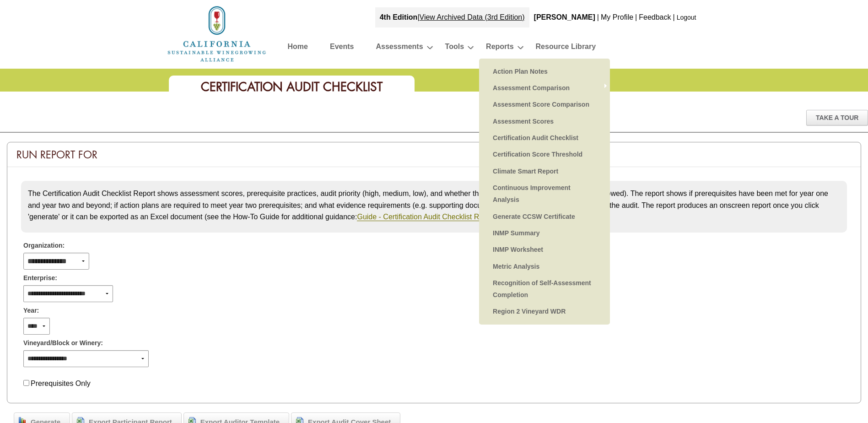 The width and height of the screenshot is (868, 423). What do you see at coordinates (544, 104) in the screenshot?
I see `a: Assessment Score Comparison` at bounding box center [544, 104].